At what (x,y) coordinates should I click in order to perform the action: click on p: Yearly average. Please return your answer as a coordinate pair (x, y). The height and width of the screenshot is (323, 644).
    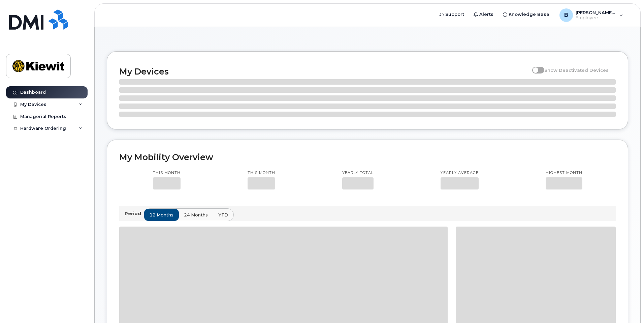
    Looking at the image, I should click on (459, 173).